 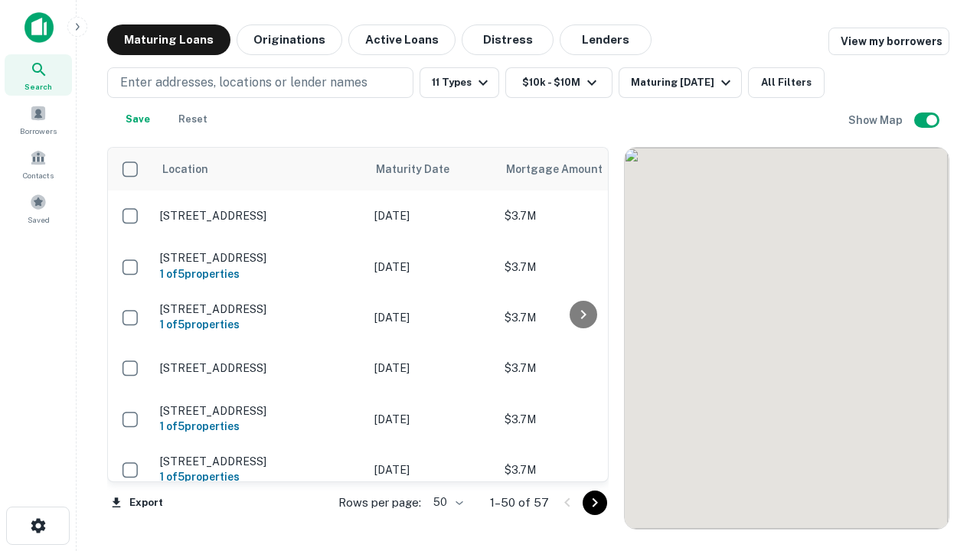 What do you see at coordinates (402, 40) in the screenshot?
I see `button: Active Loans` at bounding box center [402, 40].